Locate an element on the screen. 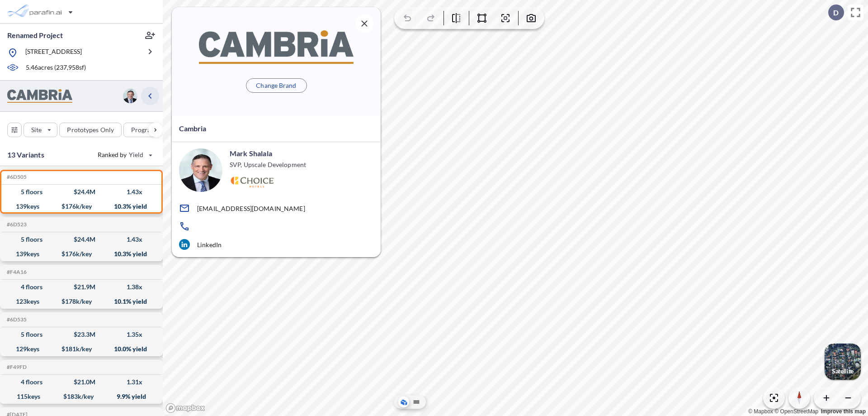 The width and height of the screenshot is (868, 416). p: D is located at coordinates (836, 12).